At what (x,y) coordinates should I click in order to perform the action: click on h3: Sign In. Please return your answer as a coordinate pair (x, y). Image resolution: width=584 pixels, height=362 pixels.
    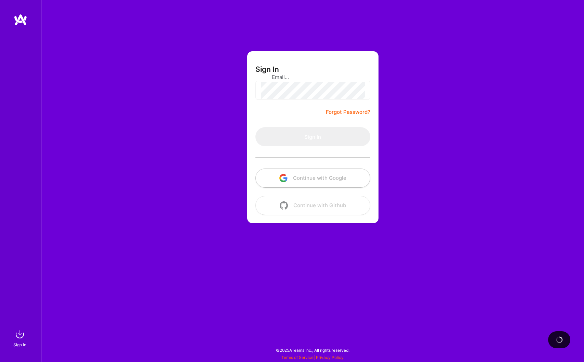
    Looking at the image, I should click on (267, 69).